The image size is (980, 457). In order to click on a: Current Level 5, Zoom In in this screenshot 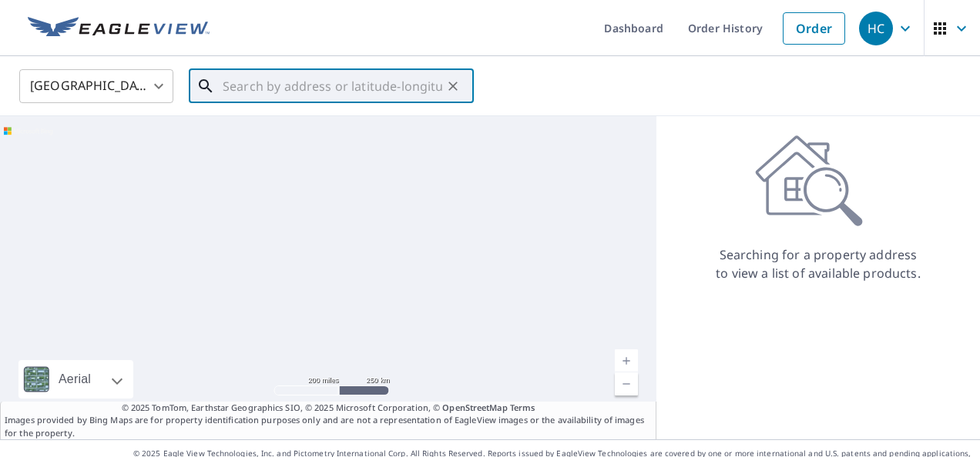, I will do `click(627, 361)`.